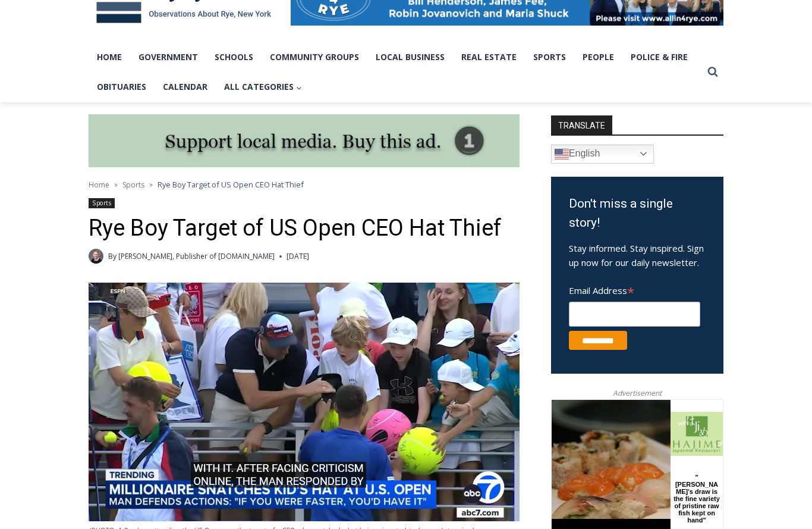  I want to click on nav: Breadcrumbs, so click(304, 184).